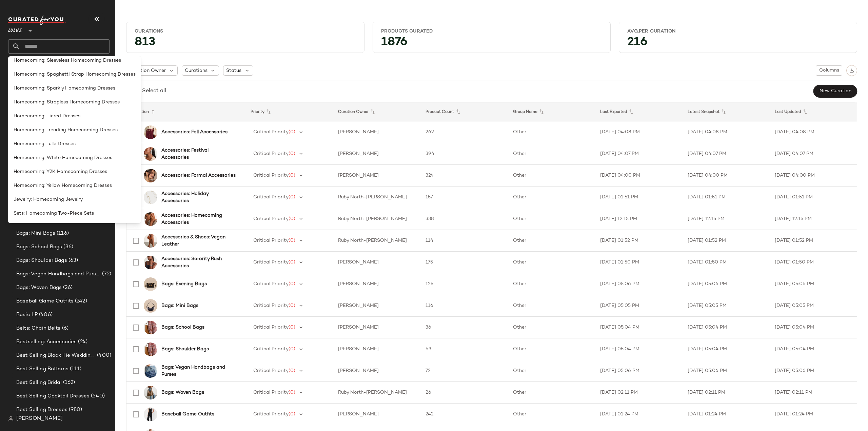  What do you see at coordinates (638, 112) in the screenshot?
I see `th: Last Exported` at bounding box center [638, 112].